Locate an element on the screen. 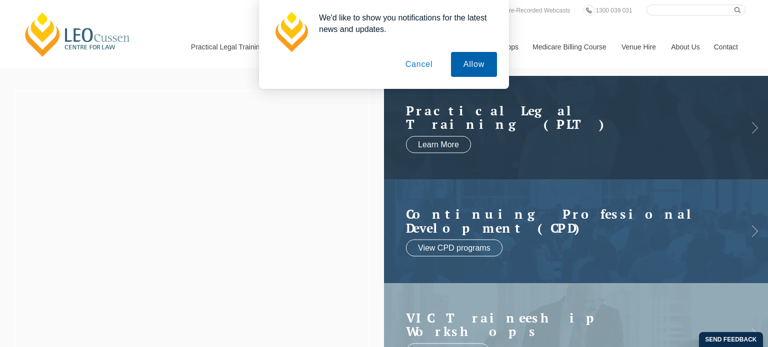 Image resolution: width=768 pixels, height=347 pixels. button: Cancel is located at coordinates (419, 64).